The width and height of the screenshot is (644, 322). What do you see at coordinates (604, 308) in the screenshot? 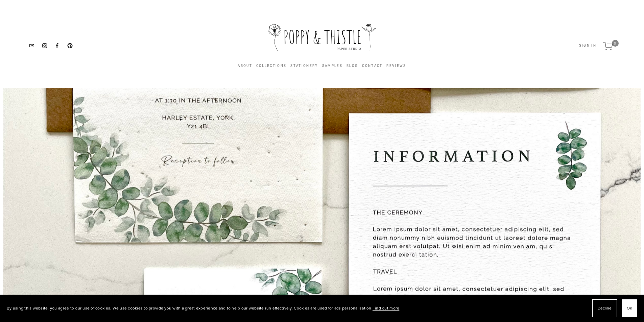
I see `button: Decline` at bounding box center [604, 308].